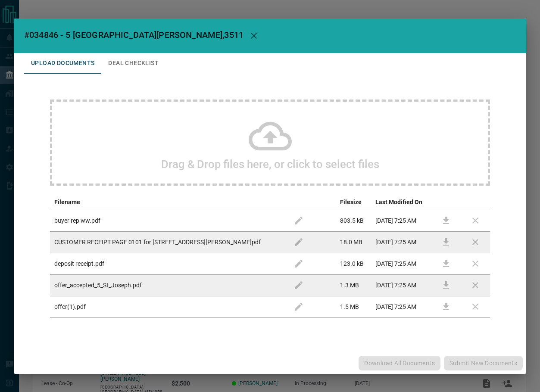 Image resolution: width=540 pixels, height=392 pixels. I want to click on h2: Drag & Drop files here, or click to select files, so click(270, 164).